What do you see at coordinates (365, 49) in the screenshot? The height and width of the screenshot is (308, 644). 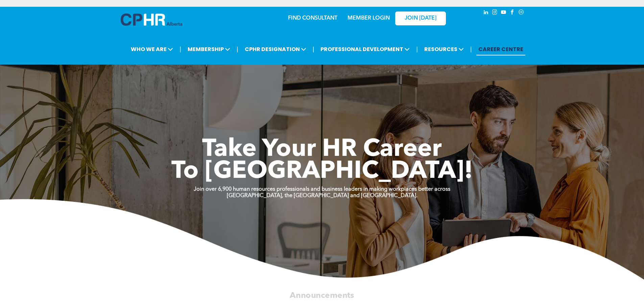 I see `span: PROFESSIONAL DEVELOPMENT` at bounding box center [365, 49].